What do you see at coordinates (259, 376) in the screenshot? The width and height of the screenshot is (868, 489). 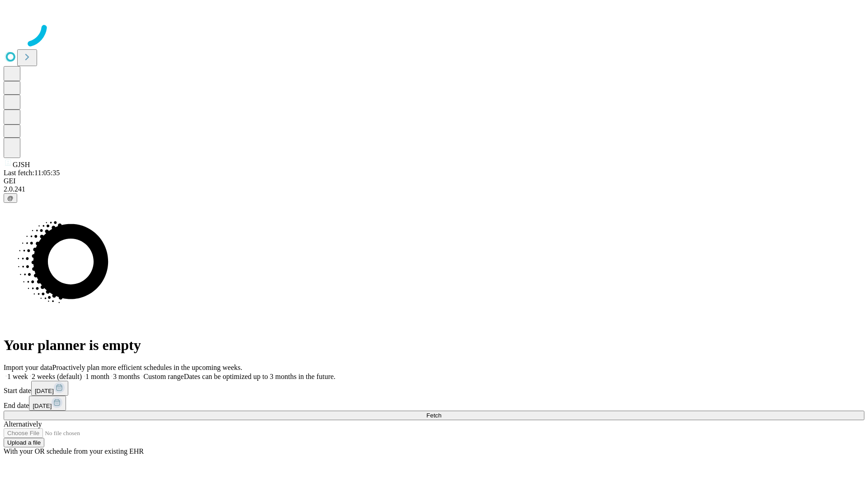 I see `span: Dates can be optimized up to 3 months in the future.` at bounding box center [259, 376].